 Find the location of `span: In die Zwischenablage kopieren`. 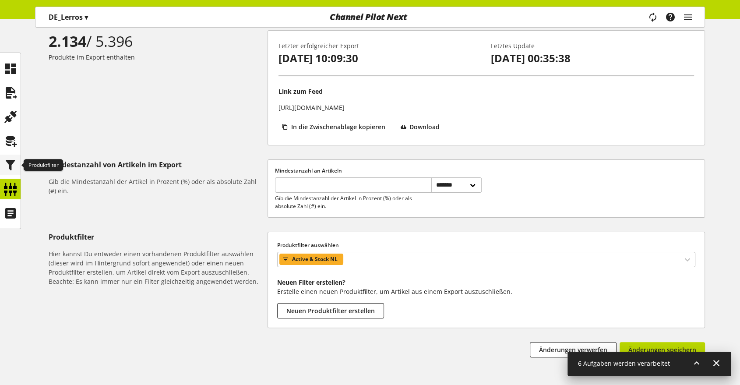

span: In die Zwischenablage kopieren is located at coordinates (338, 127).